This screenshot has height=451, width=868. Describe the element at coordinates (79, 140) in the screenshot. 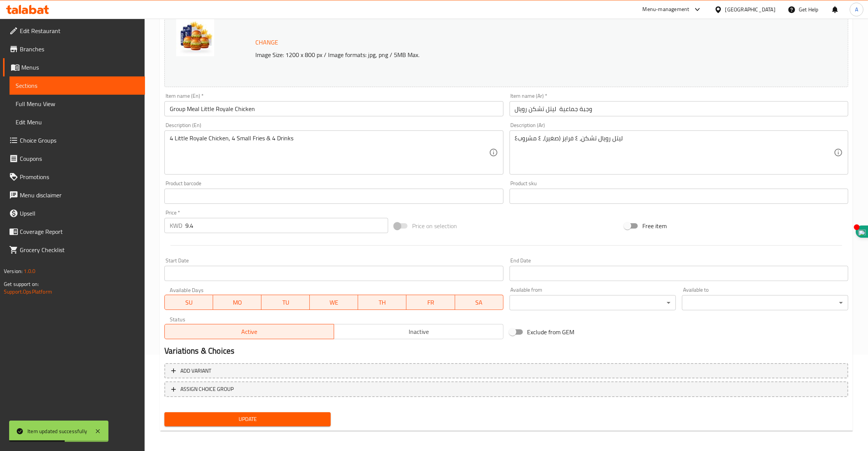

I see `span: Choice Groups` at that location.